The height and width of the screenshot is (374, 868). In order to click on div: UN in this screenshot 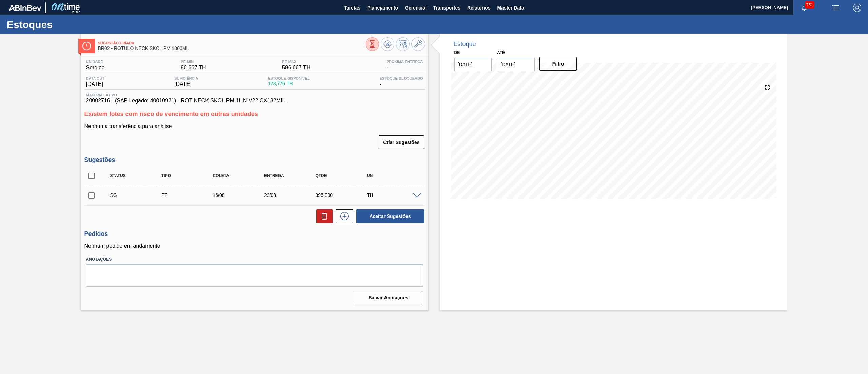, I will do `click(394, 175)`.